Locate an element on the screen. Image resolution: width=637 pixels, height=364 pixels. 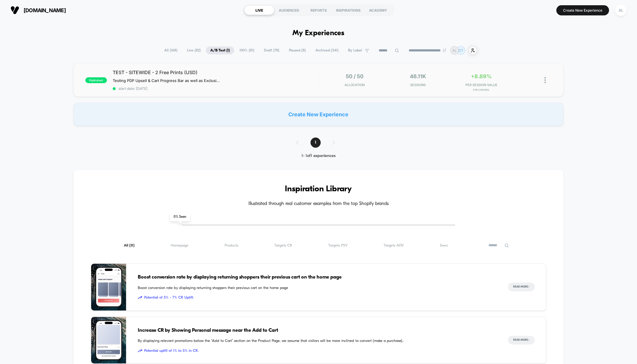
span: By displaying relevant promotions below the "Add to Cart" section on the Product Page, we assume ... is located at coordinates (317, 341).